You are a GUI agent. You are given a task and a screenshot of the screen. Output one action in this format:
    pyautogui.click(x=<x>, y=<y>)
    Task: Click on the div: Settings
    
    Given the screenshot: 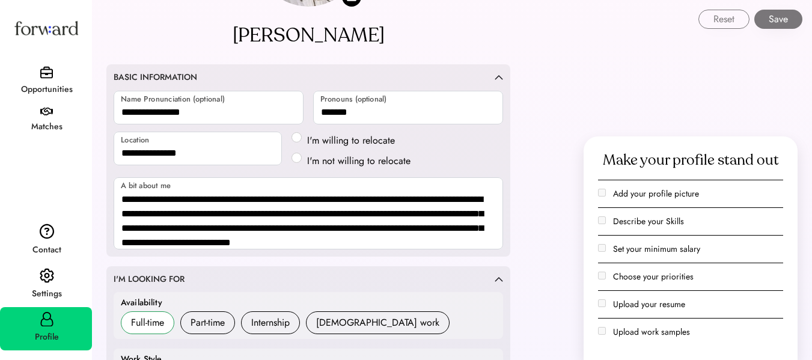 What is the action you would take?
    pyautogui.click(x=46, y=294)
    